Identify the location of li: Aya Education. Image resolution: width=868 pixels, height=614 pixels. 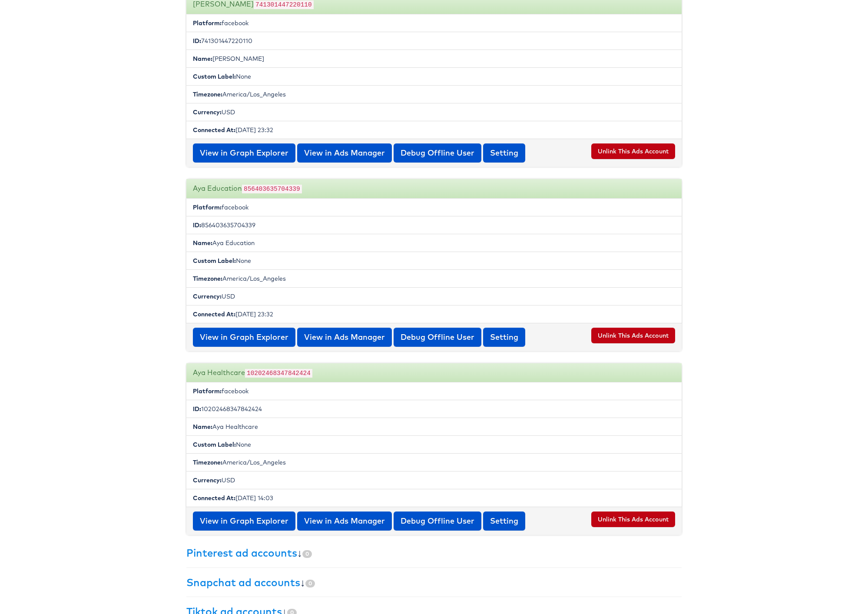
(434, 243).